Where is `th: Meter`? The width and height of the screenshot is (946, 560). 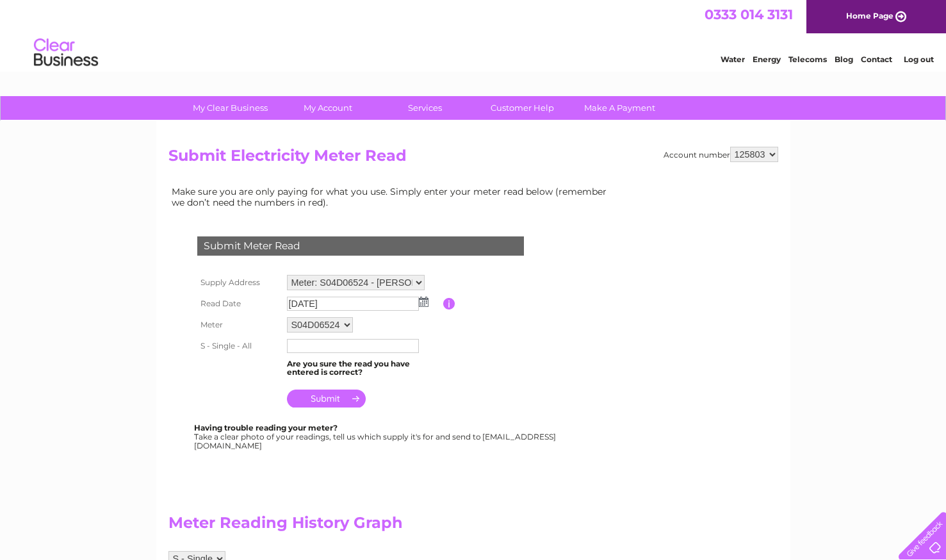
th: Meter is located at coordinates (239, 325).